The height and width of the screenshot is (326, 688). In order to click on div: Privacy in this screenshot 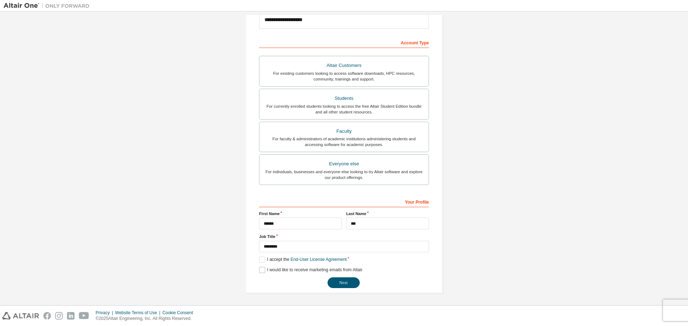, I will do `click(105, 313)`.